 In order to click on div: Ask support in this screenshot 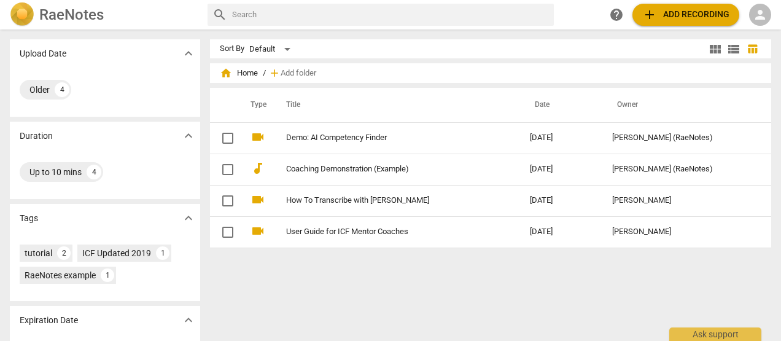, I will do `click(715, 334)`.